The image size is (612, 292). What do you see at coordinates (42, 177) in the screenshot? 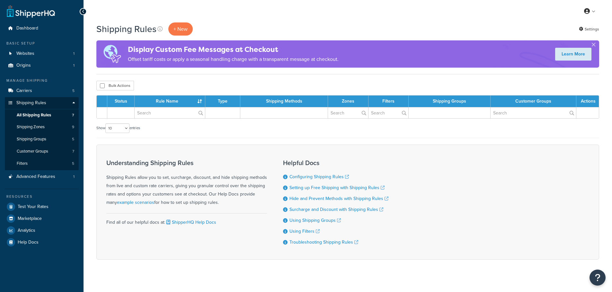
I see `a: Advanced Features 1` at bounding box center [42, 177].